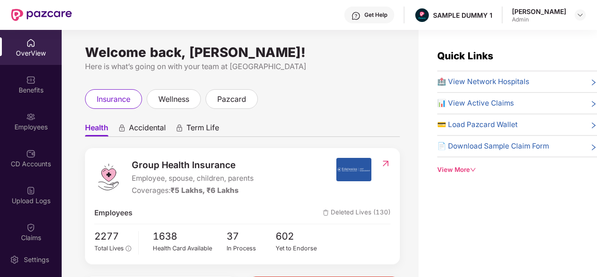  Describe the element at coordinates (251, 236) in the screenshot. I see `span: 37` at that location.